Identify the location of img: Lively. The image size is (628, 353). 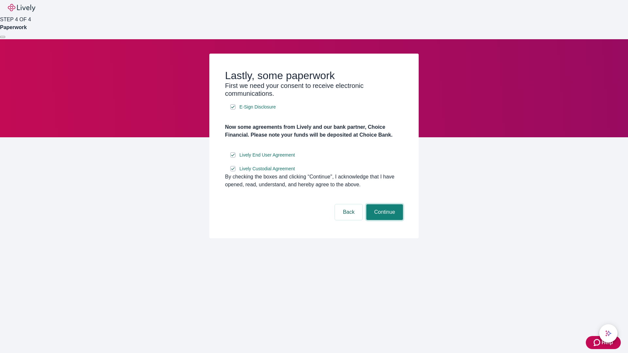
(22, 8).